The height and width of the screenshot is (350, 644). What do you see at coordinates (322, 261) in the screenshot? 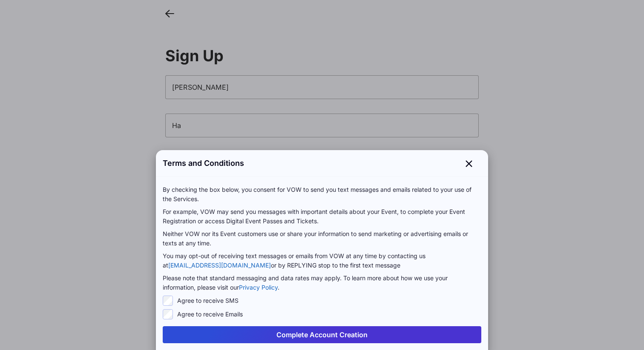
I see `p: You may opt-out of receiving text messages or emails from VOW at any time by contacting us at or ...` at bounding box center [322, 261].